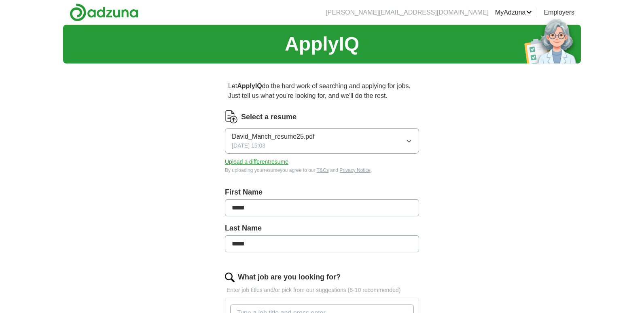  What do you see at coordinates (559, 12) in the screenshot?
I see `a: Employers` at bounding box center [559, 12].